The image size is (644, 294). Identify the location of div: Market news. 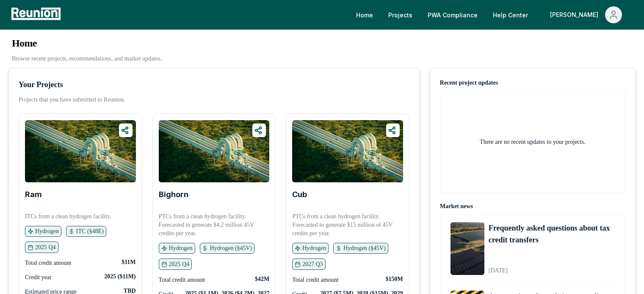
(456, 206).